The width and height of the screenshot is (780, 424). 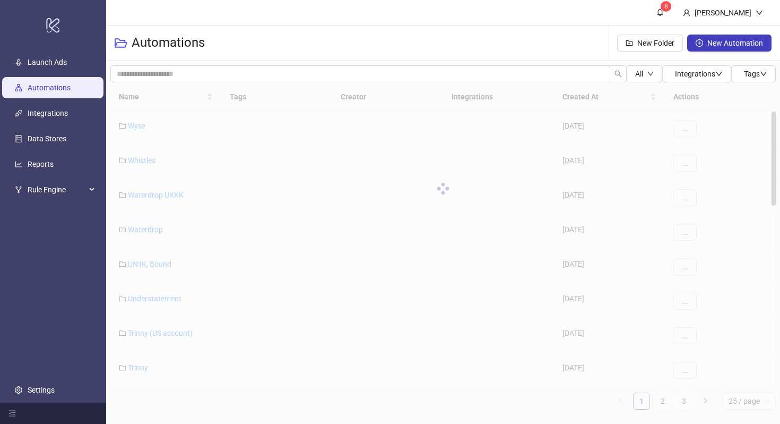 What do you see at coordinates (121, 43) in the screenshot?
I see `span: folder-open` at bounding box center [121, 43].